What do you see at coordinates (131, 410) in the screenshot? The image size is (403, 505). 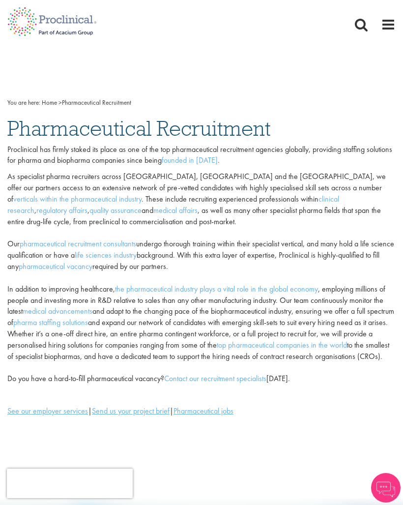 I see `a: Send us your project brief` at bounding box center [131, 410].